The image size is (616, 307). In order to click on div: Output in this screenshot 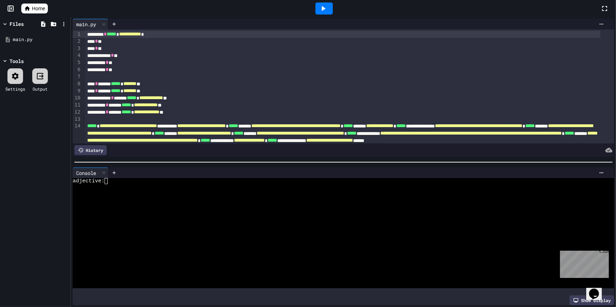, I will do `click(40, 89)`.